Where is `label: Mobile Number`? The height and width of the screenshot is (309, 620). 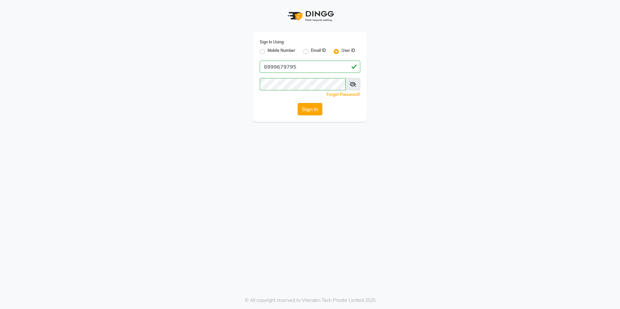 label: Mobile Number is located at coordinates (281, 52).